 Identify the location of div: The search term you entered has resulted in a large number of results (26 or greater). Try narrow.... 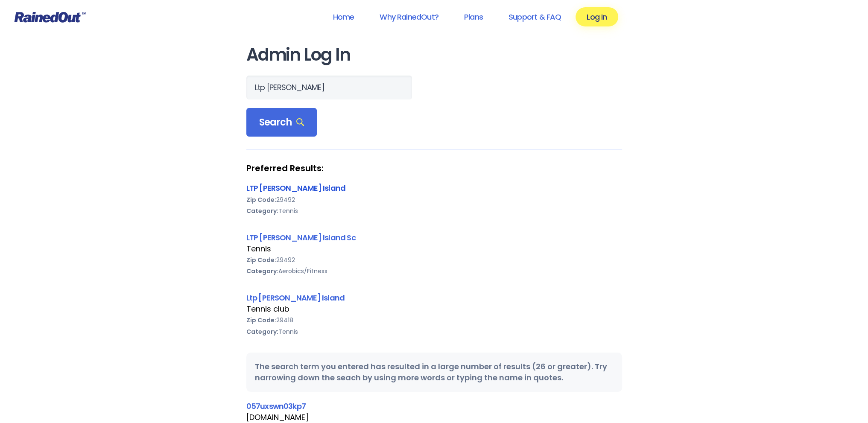
(434, 373).